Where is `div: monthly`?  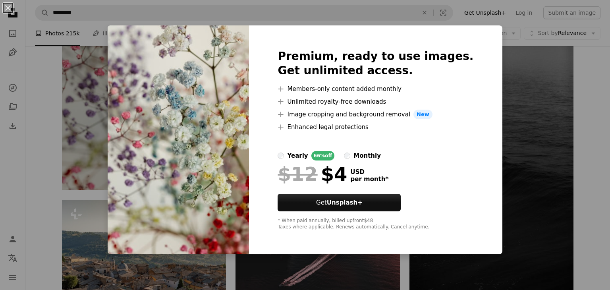
div: monthly is located at coordinates (367, 156).